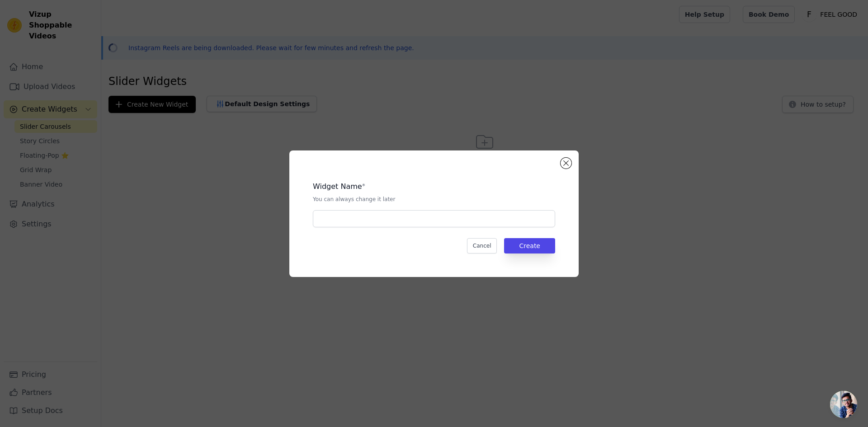  Describe the element at coordinates (566, 163) in the screenshot. I see `button: Close modal` at that location.